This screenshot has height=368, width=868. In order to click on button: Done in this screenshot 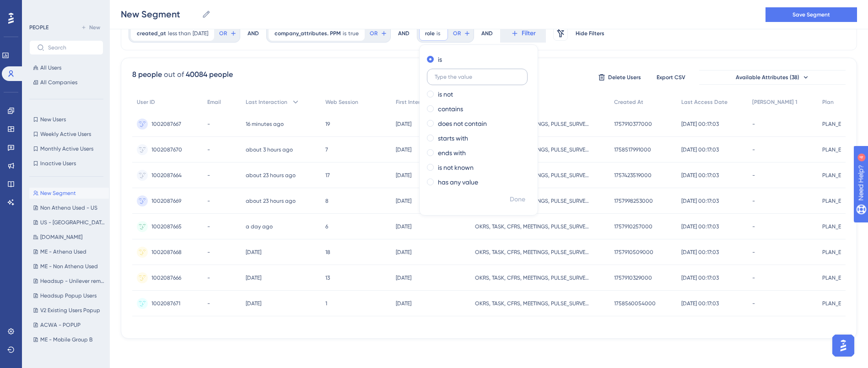, I will do `click(518, 199)`.